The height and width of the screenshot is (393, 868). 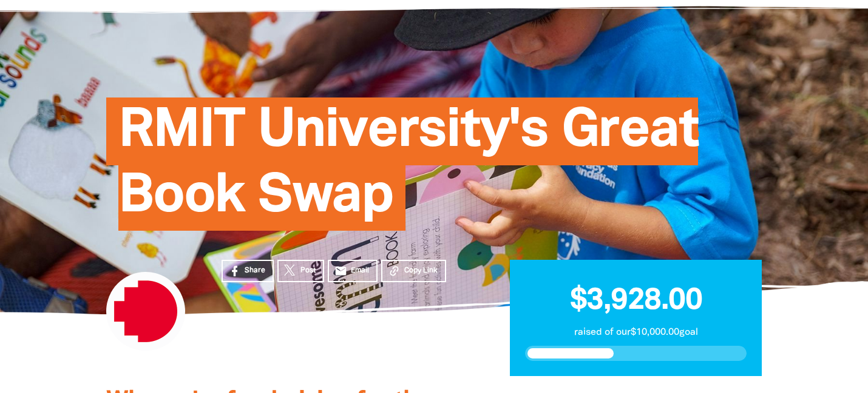 I want to click on a: emailEmail, so click(x=352, y=271).